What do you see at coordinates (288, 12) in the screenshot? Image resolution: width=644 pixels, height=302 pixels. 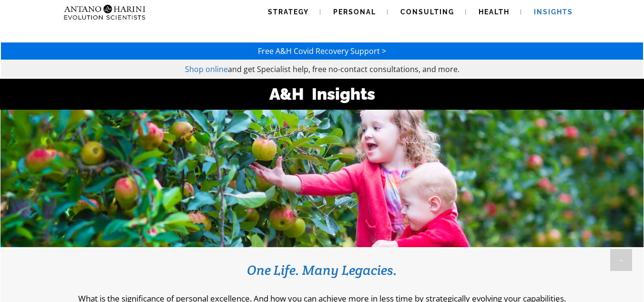 I see `span: Strategy` at bounding box center [288, 12].